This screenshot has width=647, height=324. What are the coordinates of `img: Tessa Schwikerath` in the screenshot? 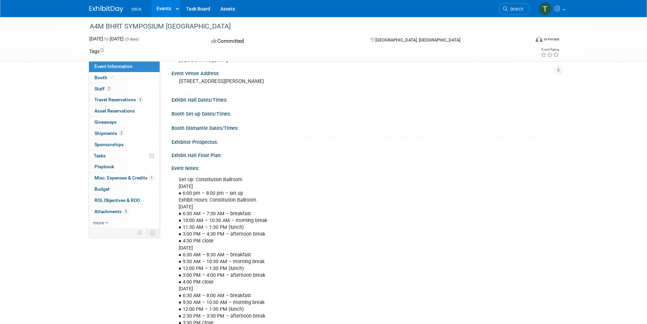 It's located at (545, 9).